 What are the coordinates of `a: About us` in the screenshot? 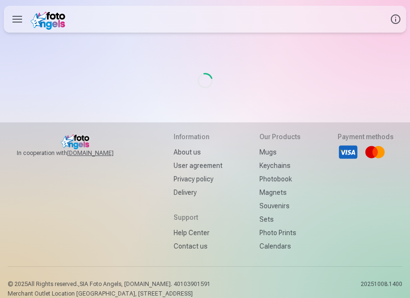 It's located at (198, 152).